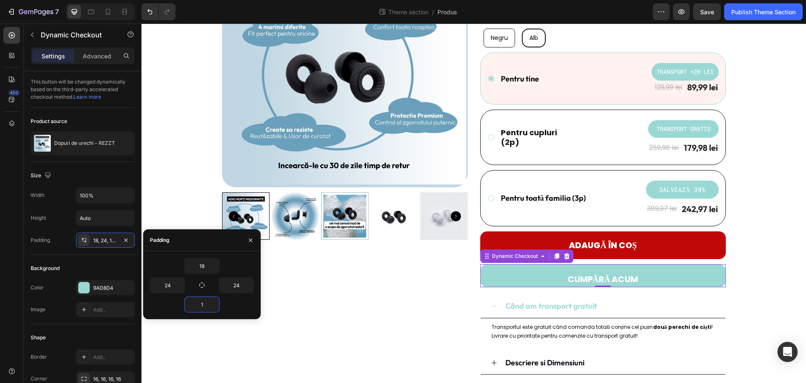  What do you see at coordinates (461, 312) in the screenshot?
I see `p: Livrare cu prioritate pentru comenzile cu transport gratuit!` at bounding box center [461, 312].